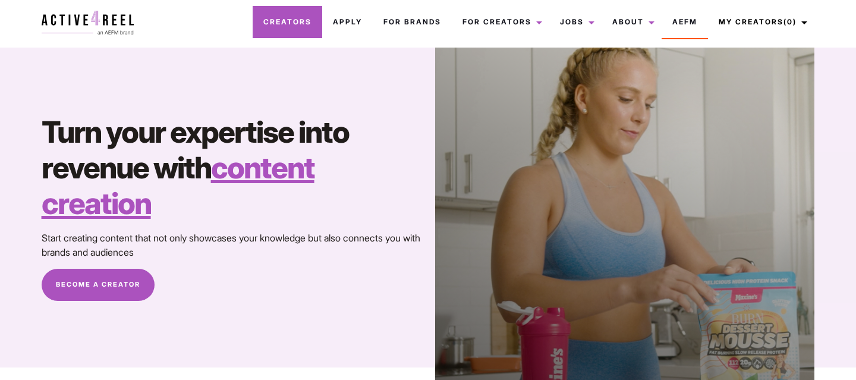  What do you see at coordinates (178, 185) in the screenshot?
I see `strong: content creation` at bounding box center [178, 185].